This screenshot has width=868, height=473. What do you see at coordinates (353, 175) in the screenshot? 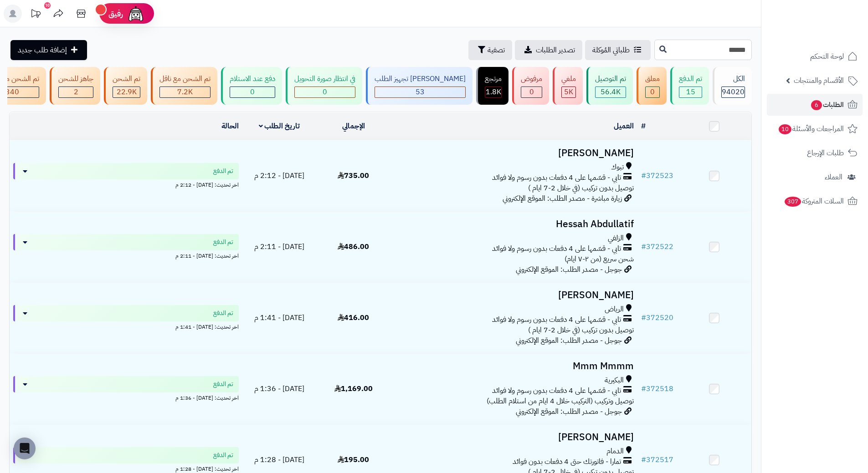
I see `span: 735.00` at bounding box center [353, 175].